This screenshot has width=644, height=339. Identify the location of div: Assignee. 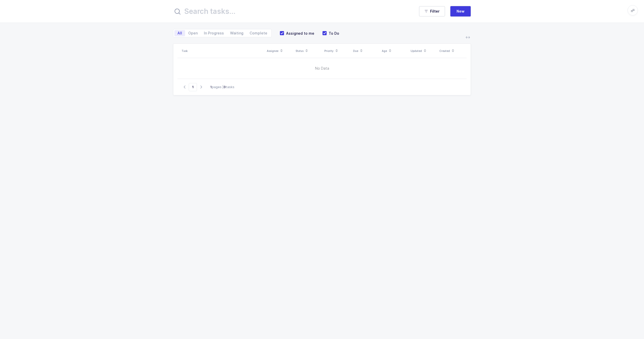
(280, 51).